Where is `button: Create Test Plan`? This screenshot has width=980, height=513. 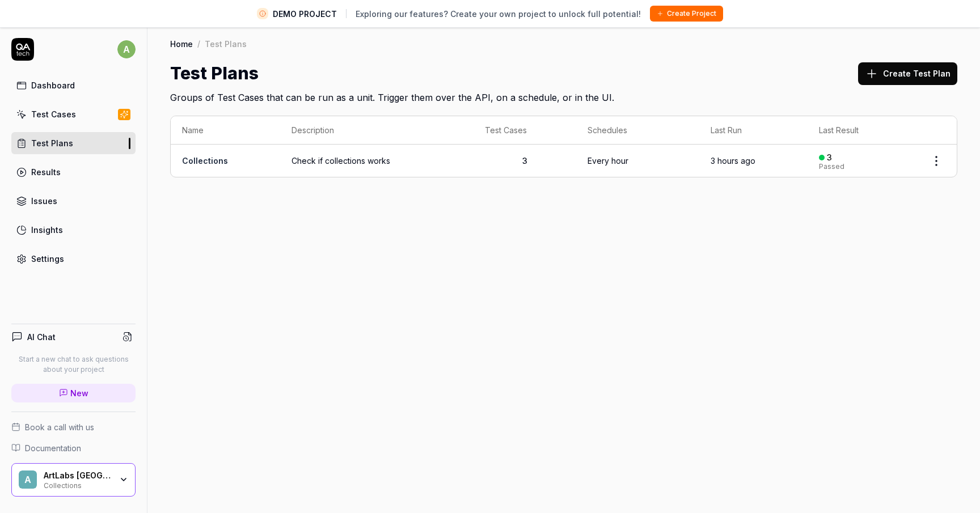
button: Create Test Plan is located at coordinates (907, 74).